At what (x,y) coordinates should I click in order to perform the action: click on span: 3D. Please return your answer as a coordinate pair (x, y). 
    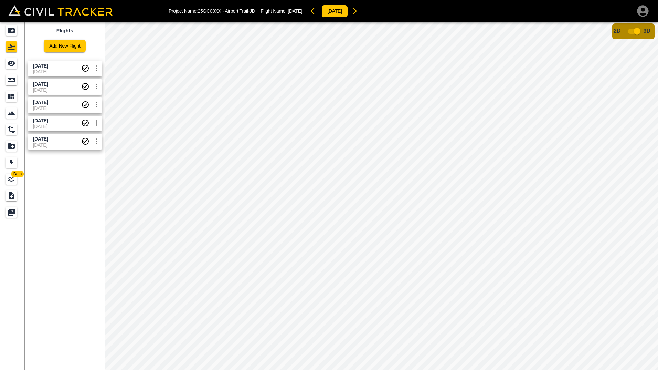
    Looking at the image, I should click on (647, 31).